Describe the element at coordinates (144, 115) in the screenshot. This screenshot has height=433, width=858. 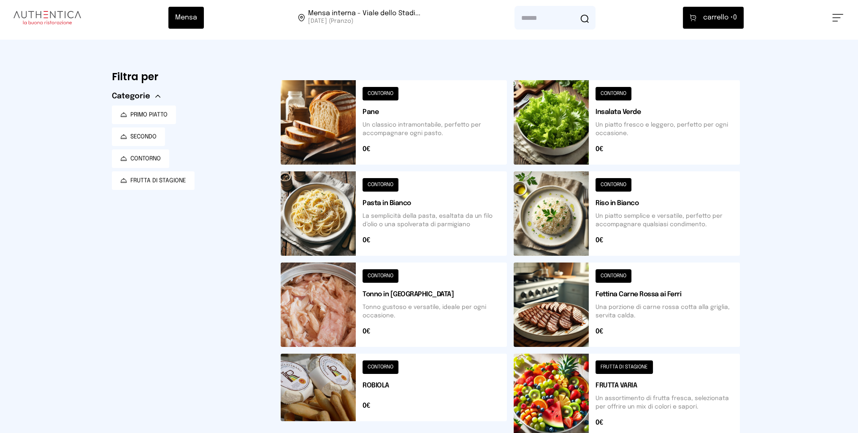
I see `button: PRIMO PIATTO` at that location.